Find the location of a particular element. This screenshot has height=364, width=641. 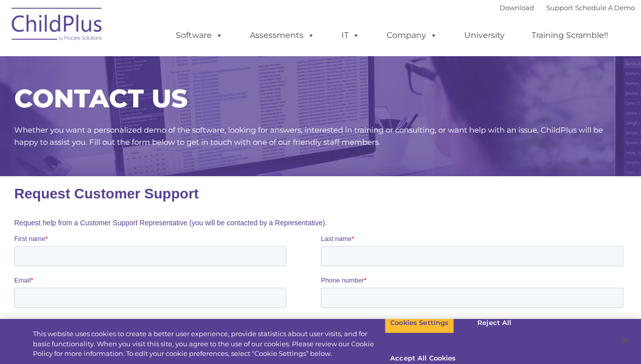

a: Training Scramble!! is located at coordinates (570, 35).